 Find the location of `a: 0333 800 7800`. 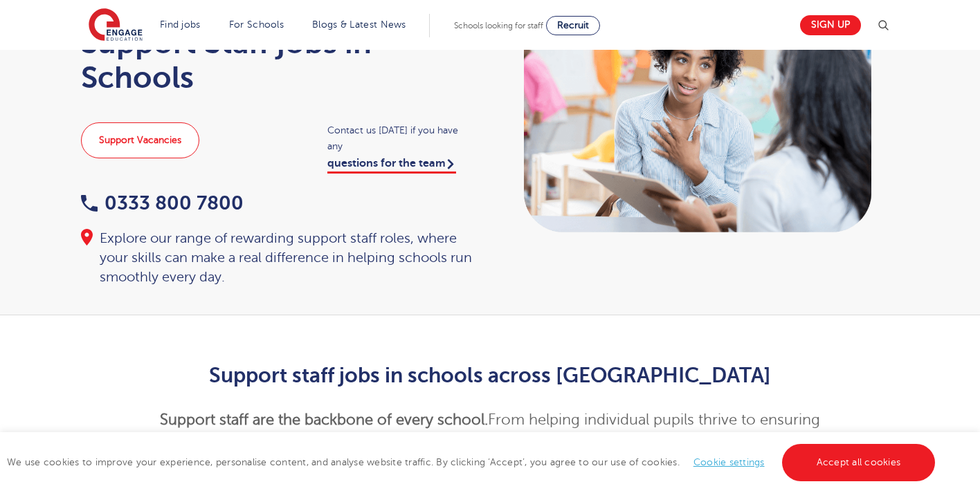

a: 0333 800 7800 is located at coordinates (162, 202).